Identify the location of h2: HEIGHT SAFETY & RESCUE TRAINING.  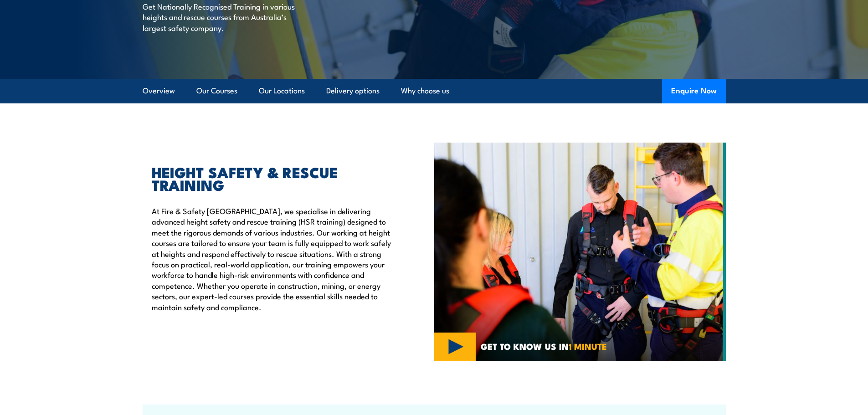
(271, 178).